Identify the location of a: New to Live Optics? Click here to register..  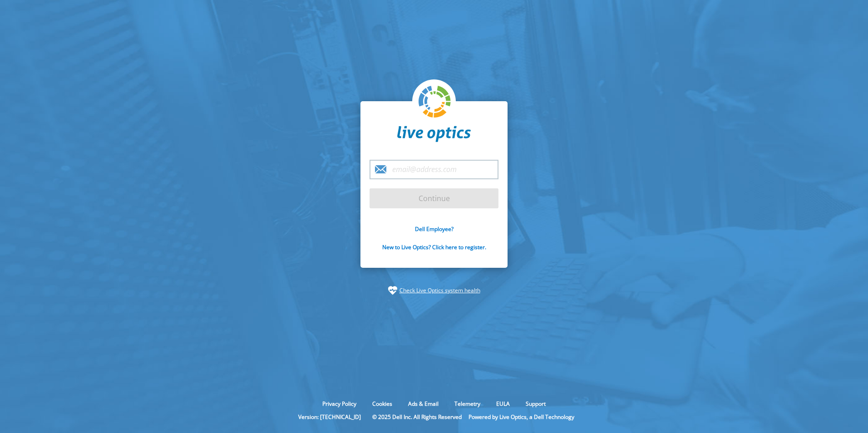
(434, 247).